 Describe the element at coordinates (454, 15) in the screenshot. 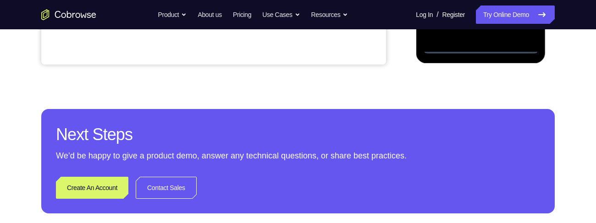

I see `a: Register` at that location.